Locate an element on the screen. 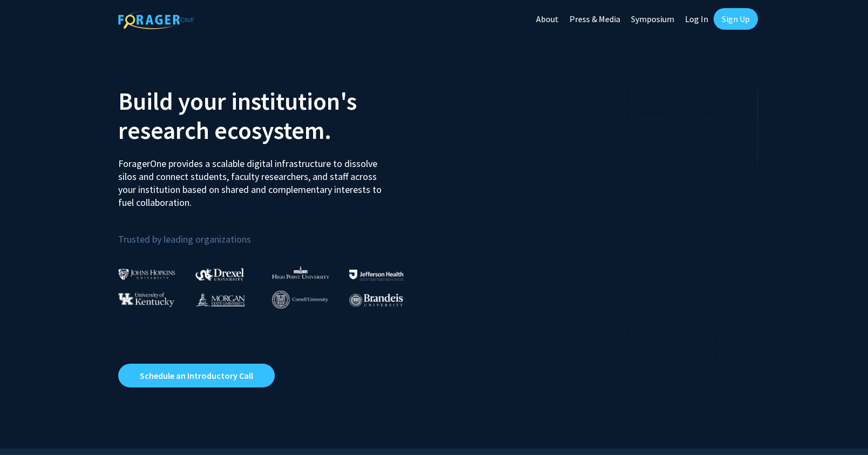  img: Brandeis University is located at coordinates (376, 300).